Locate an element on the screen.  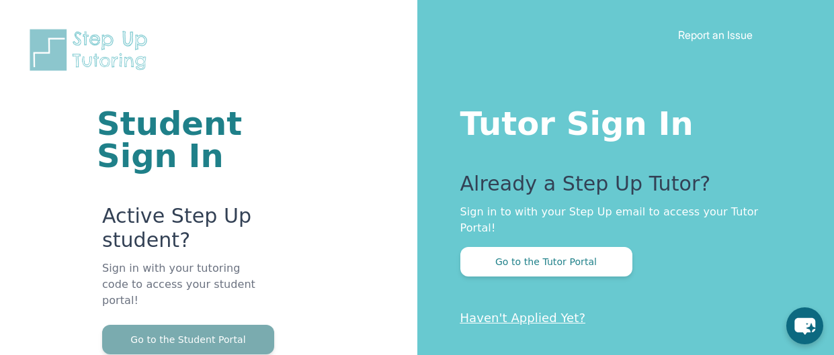
p: Sign in with your tutoring code to access your student portal! is located at coordinates (179, 293).